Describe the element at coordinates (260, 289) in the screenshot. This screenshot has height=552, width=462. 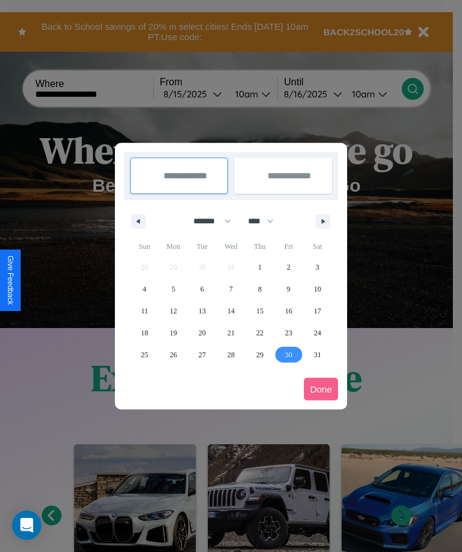
I see `button: 8` at that location.